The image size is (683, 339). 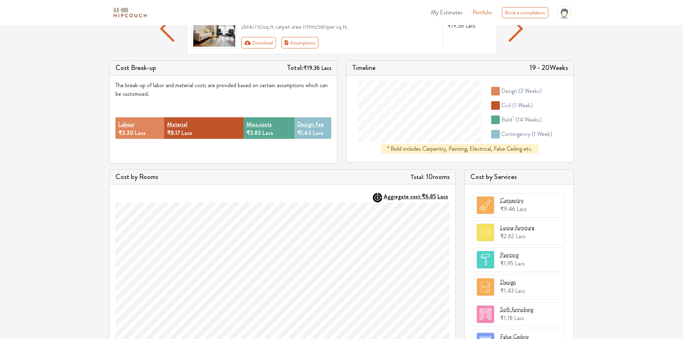 What do you see at coordinates (416, 196) in the screenshot?
I see `strong: Aggregate cost:` at bounding box center [416, 196].